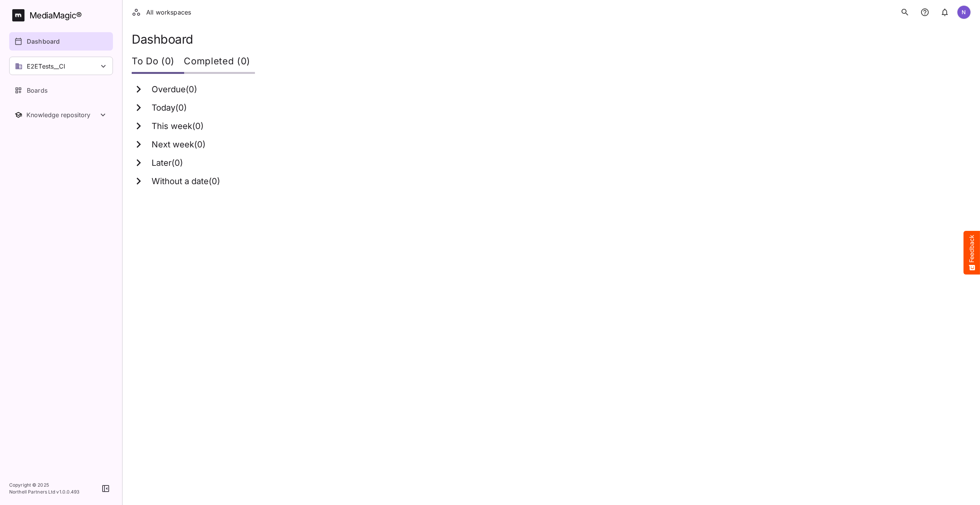  Describe the element at coordinates (61, 41) in the screenshot. I see `a: Dashboard` at that location.